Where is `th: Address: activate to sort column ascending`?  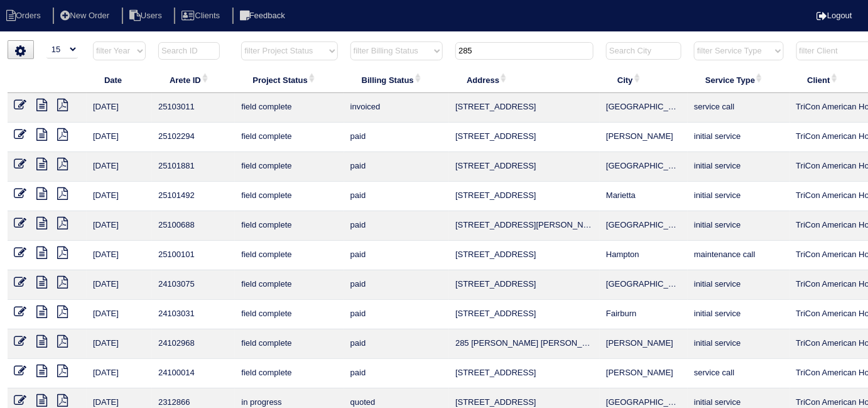 th: Address: activate to sort column ascending is located at coordinates (524, 80).